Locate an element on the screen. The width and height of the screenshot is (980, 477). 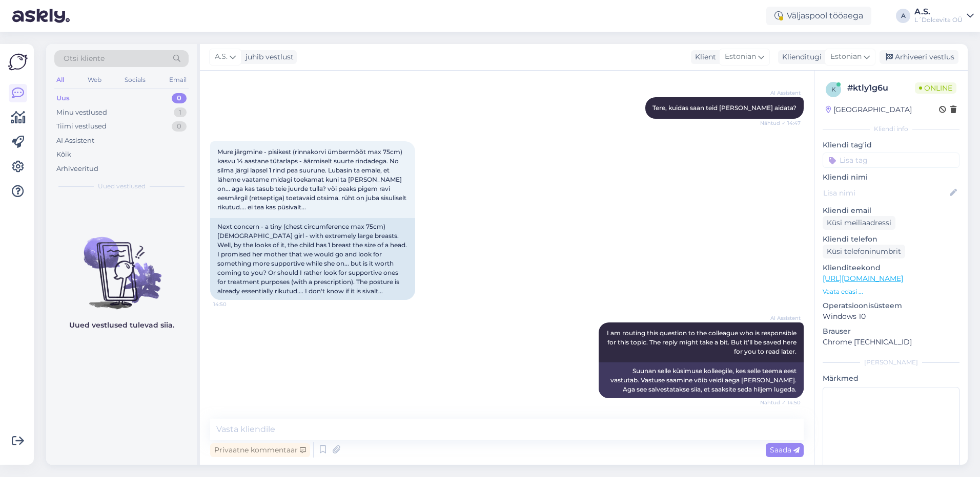
span: Nähtud ✓ 14:47 is located at coordinates (780, 123).